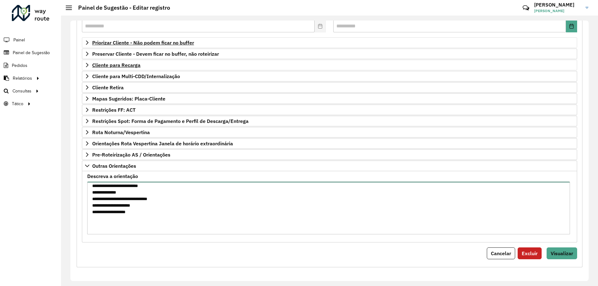 This screenshot has height=286, width=598. What do you see at coordinates (121, 8) in the screenshot?
I see `h2: Painel de Sugestão - Editar registro` at bounding box center [121, 8].